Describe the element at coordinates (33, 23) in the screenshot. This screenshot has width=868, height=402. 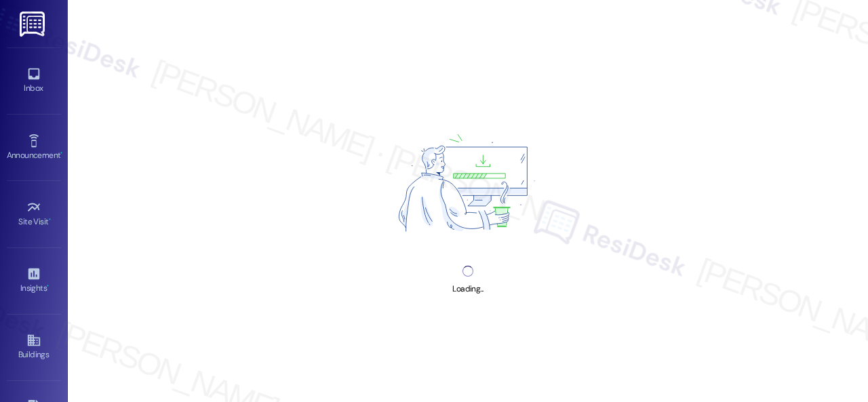
I see `img: ResiDesk Logo` at that location.